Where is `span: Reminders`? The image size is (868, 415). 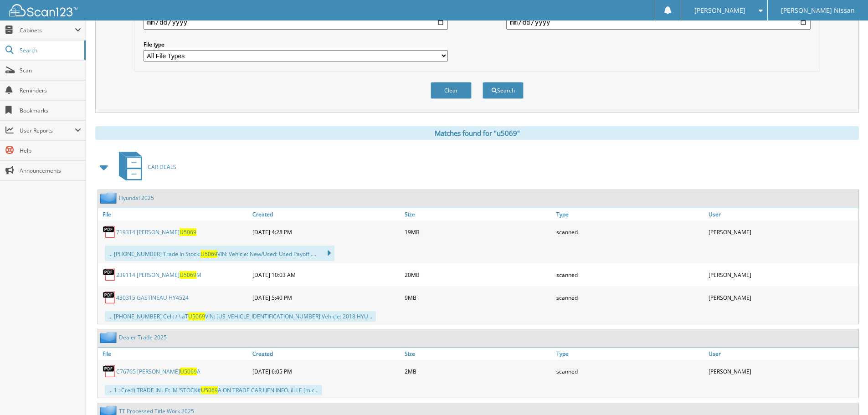
span: Reminders is located at coordinates (50, 90).